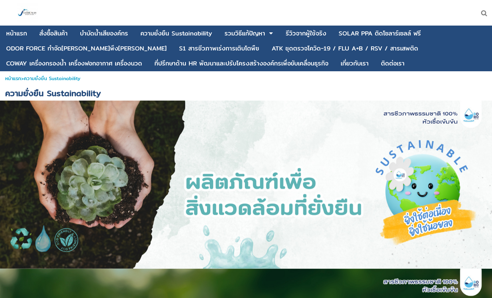 The width and height of the screenshot is (492, 298). What do you see at coordinates (241, 64) in the screenshot?
I see `a: ที่ปรึกษาด้าน HR พัฒนาและปรับโครงสร้างองค์กรเพื่อขับเคลื่อนธุรกิจ` at bounding box center [241, 64].